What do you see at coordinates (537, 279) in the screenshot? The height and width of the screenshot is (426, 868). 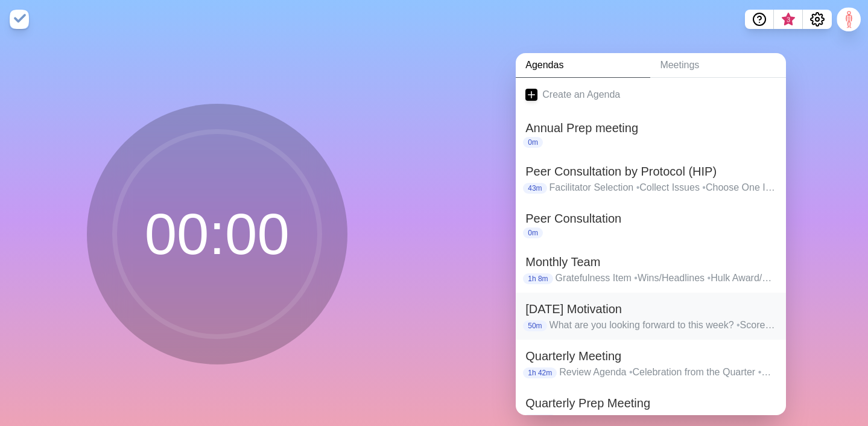 I see `p: 1h 8m` at bounding box center [537, 279].